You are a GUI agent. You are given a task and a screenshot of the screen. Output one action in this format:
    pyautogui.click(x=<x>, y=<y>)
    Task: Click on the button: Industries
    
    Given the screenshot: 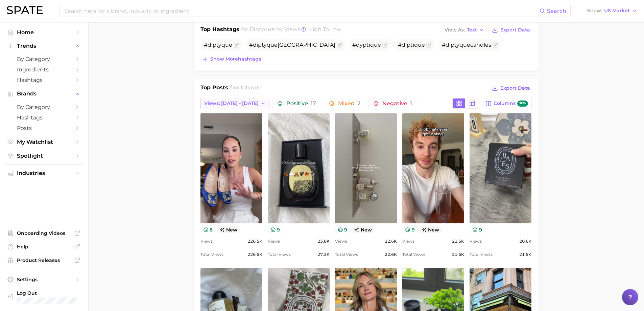 What is the action you would take?
    pyautogui.click(x=44, y=173)
    